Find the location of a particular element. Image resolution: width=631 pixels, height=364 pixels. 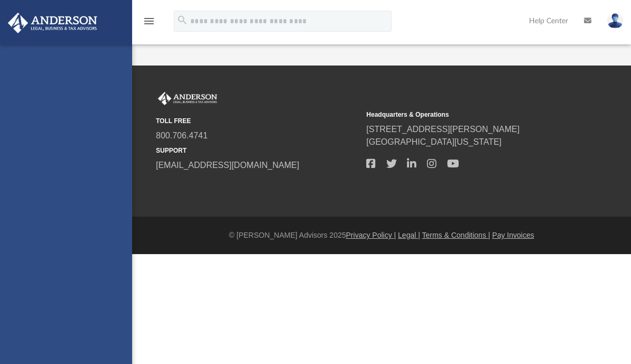

a: 800.706.4741 is located at coordinates (182, 135).